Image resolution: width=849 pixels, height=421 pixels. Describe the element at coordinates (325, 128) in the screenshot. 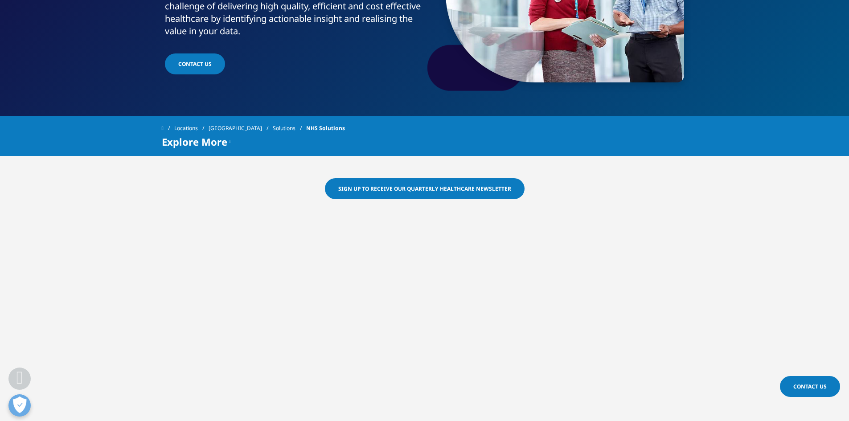

I see `span: NHS Solutions` at that location.